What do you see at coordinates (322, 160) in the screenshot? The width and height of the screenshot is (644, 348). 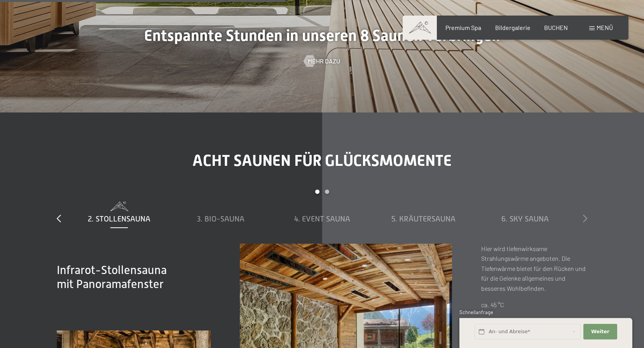 I see `span: Acht Saunen für Glücksmomente` at bounding box center [322, 160].